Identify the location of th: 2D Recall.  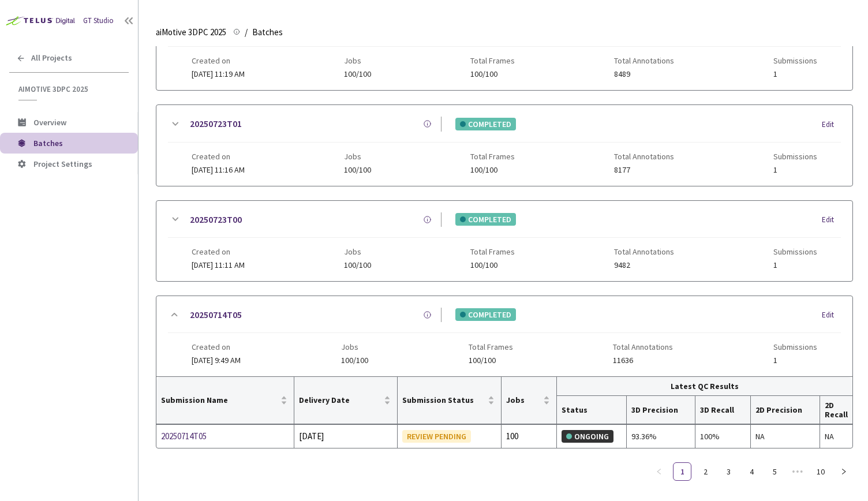
(836, 410).